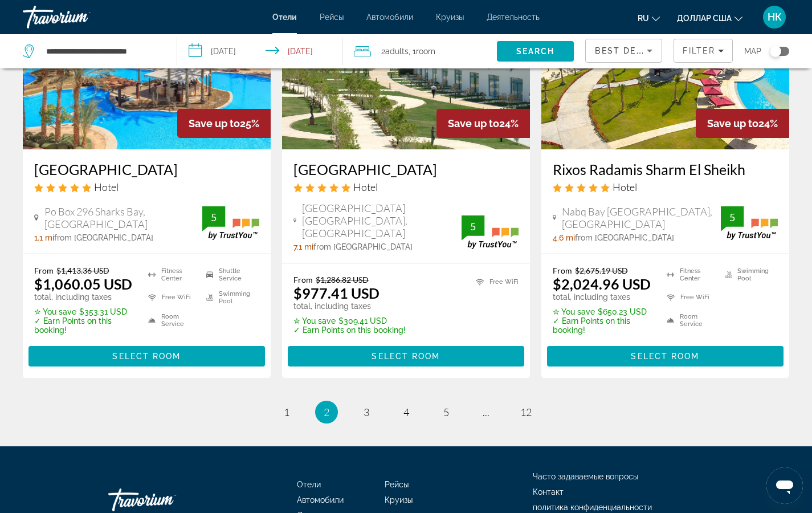 This screenshot has height=513, width=812. I want to click on li: Shuttle Service, so click(230, 274).